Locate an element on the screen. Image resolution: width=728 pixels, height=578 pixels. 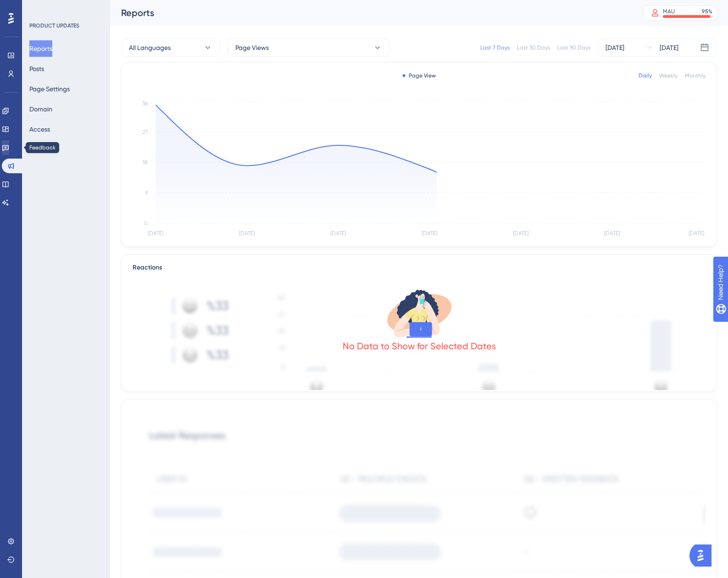
div: Daily is located at coordinates (645, 76).